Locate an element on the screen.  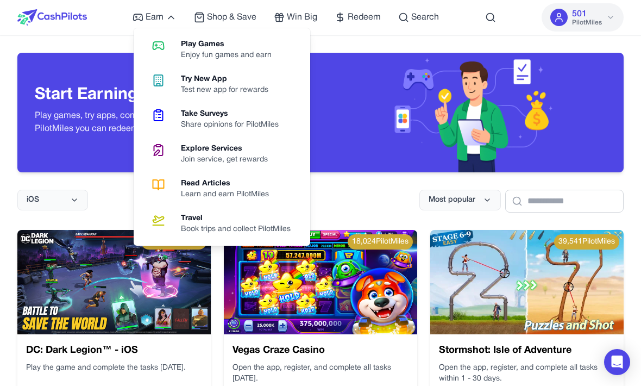
div: Play Games is located at coordinates (230, 45).